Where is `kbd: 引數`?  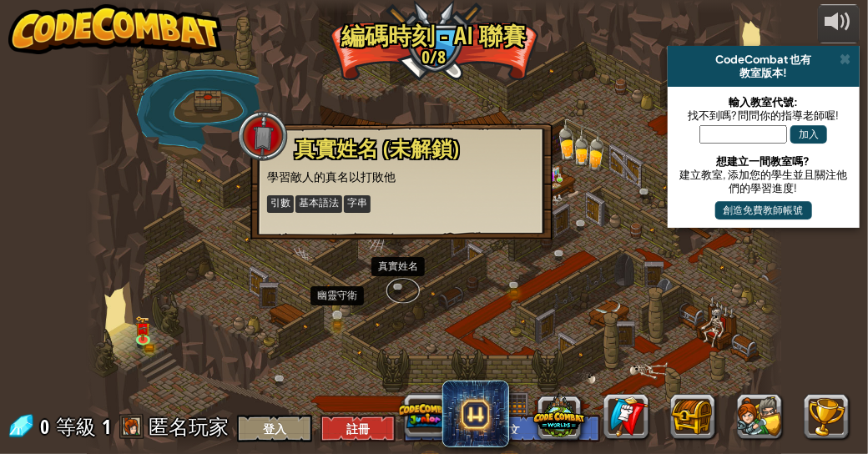
kbd: 引數 is located at coordinates (281, 203).